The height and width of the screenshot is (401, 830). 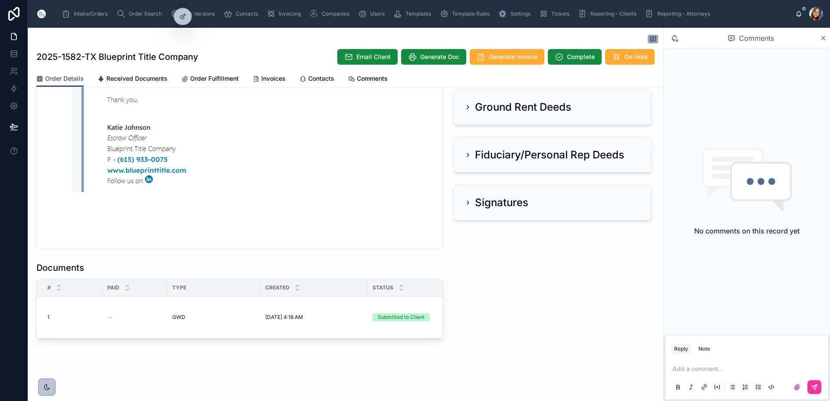 I want to click on h2: No comments on this record yet, so click(x=747, y=231).